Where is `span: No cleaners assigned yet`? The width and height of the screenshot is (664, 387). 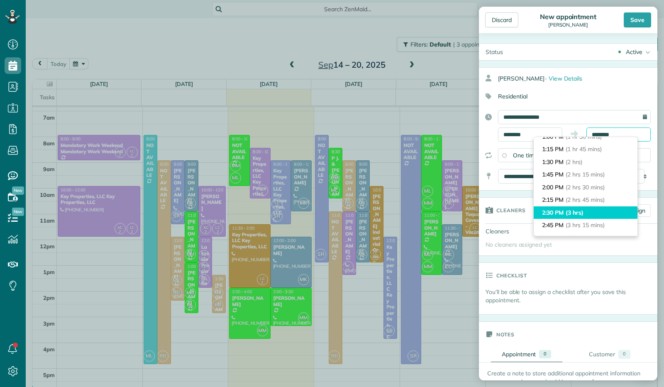 span: No cleaners assigned yet is located at coordinates (519, 244).